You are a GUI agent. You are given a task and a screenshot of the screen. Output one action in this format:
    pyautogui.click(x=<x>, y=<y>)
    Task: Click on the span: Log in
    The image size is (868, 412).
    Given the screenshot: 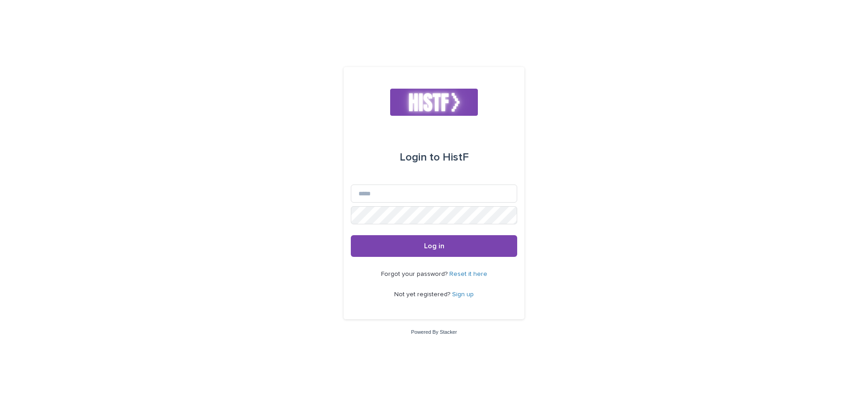 What is the action you would take?
    pyautogui.click(x=434, y=246)
    